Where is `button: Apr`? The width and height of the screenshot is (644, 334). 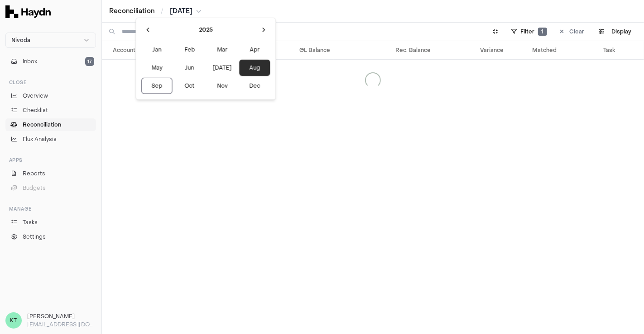 button: Apr is located at coordinates (254, 50).